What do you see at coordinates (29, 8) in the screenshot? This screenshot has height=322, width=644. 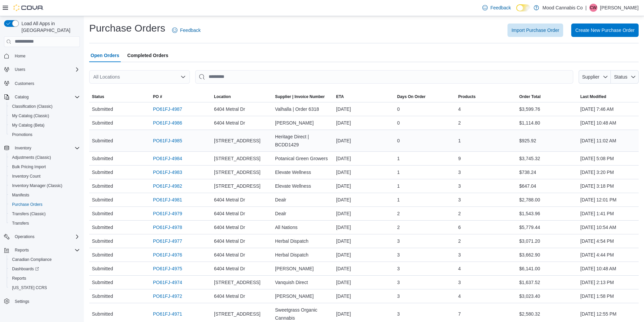 I see `img: Cova` at bounding box center [29, 8].